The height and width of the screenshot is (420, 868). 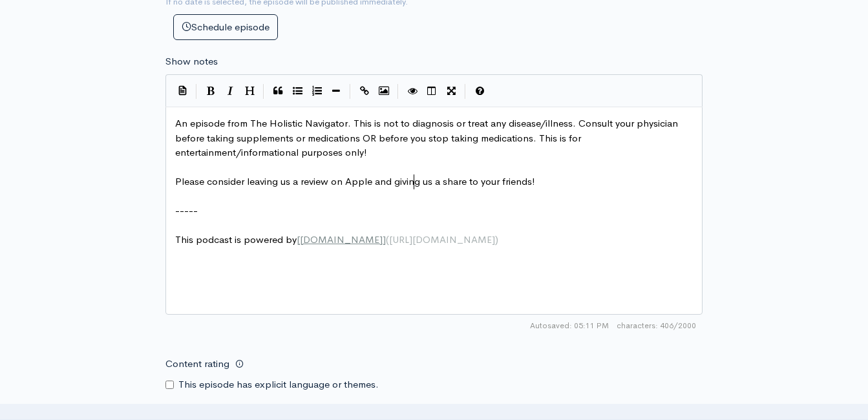 I want to click on span: Please consider leaving us a review on Apple and giving us a share to your friends!, so click(x=355, y=181).